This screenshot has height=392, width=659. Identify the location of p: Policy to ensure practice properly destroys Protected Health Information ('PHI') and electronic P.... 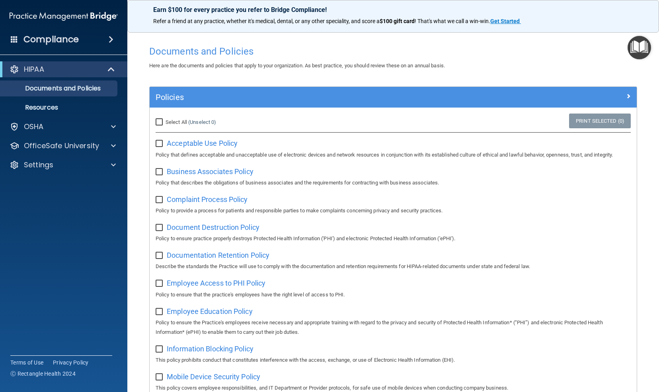
(393, 239).